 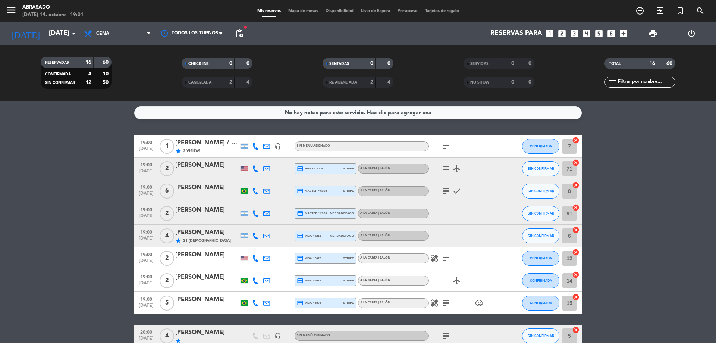 I want to click on span: 6, so click(x=167, y=191).